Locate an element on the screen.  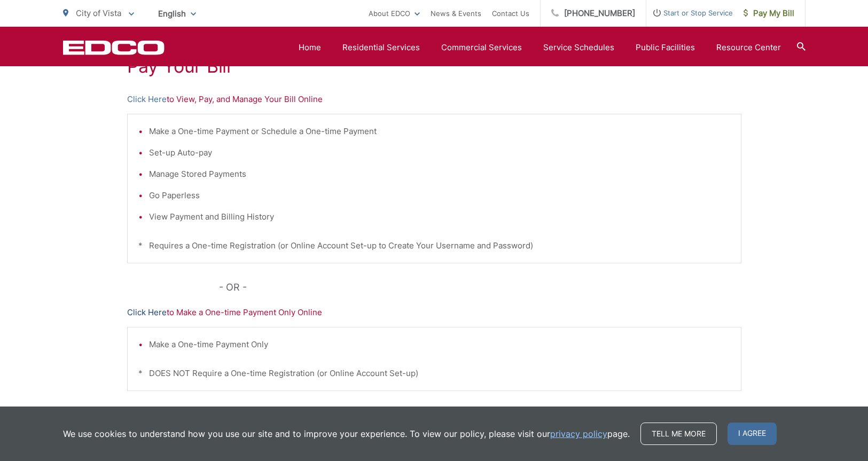
p: * Requires a One-time Registration (or Online Account Set-up to Create Your Username and Password) is located at coordinates (434, 246).